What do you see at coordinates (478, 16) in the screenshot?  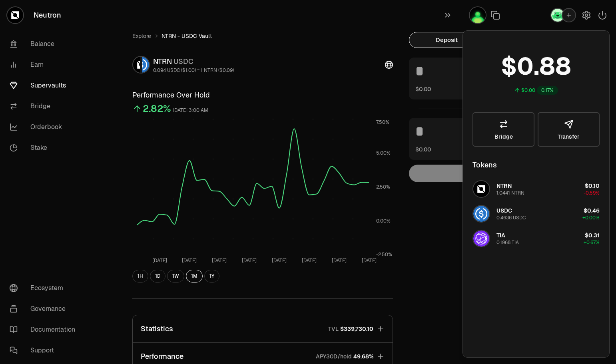 I see `img: PIXIE_IBC` at bounding box center [478, 16].